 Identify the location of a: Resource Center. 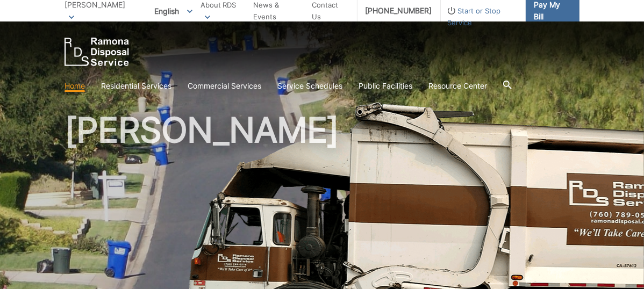
(457, 86).